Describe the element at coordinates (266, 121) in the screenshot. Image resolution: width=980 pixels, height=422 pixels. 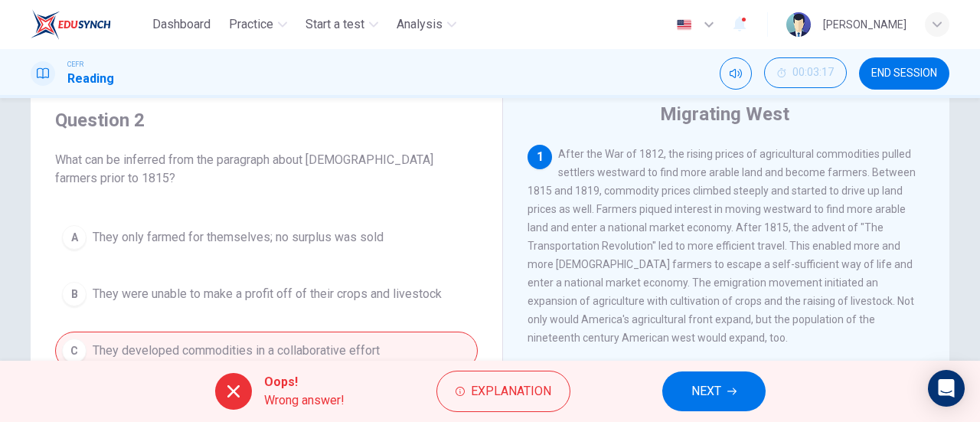
I see `h4: Question 2` at that location.